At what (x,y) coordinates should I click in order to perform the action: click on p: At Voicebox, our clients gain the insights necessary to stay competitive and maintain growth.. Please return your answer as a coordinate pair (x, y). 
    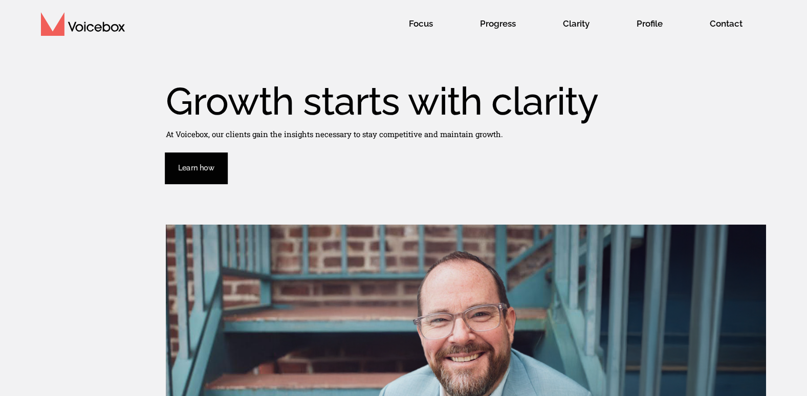
    Looking at the image, I should click on (334, 134).